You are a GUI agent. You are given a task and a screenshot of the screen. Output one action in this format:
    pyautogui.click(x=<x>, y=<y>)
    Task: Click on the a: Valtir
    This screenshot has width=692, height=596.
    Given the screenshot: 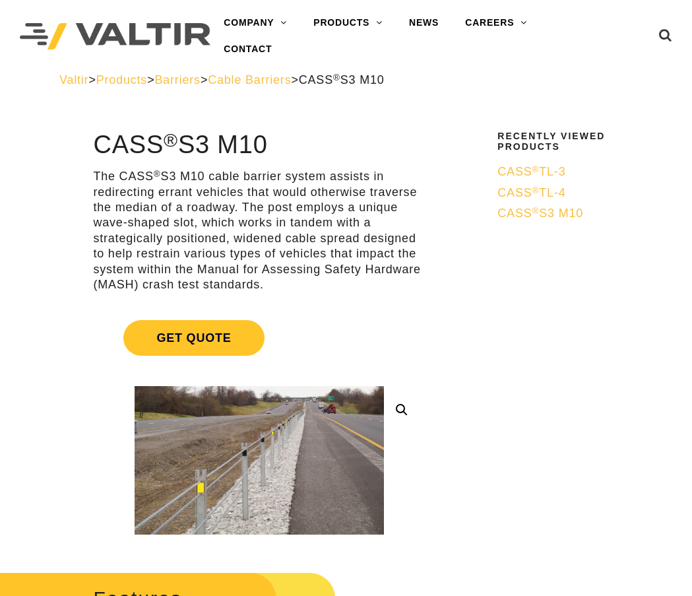 What is the action you would take?
    pyautogui.click(x=74, y=80)
    